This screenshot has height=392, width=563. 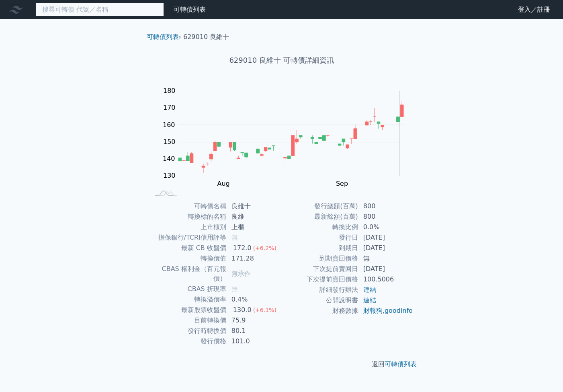 I want to click on td: 0.0%, so click(x=386, y=227).